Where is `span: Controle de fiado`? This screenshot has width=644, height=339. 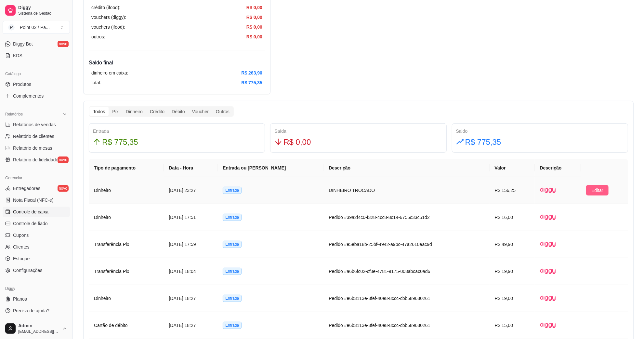 span: Controle de fiado is located at coordinates (30, 224).